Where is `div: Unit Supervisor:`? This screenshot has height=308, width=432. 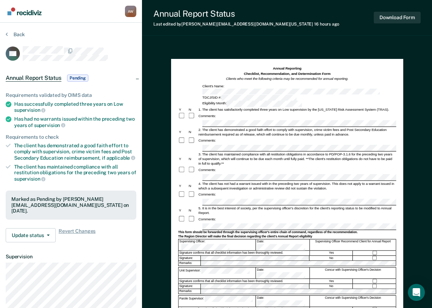
div: Unit Supervisor: is located at coordinates (217, 274).